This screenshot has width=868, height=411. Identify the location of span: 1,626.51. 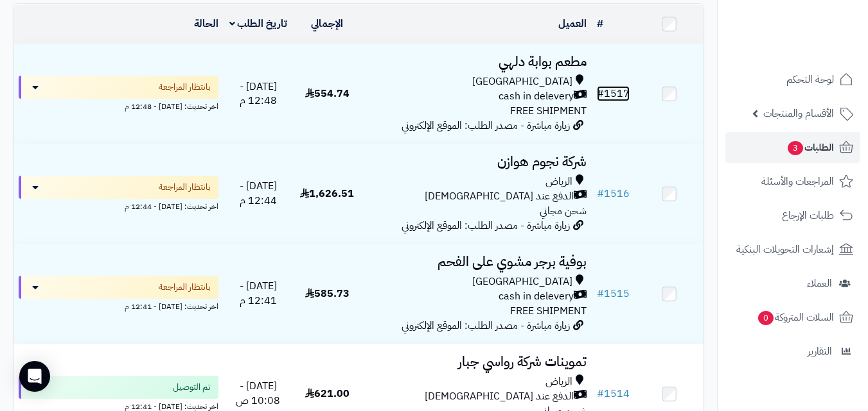
(327, 194).